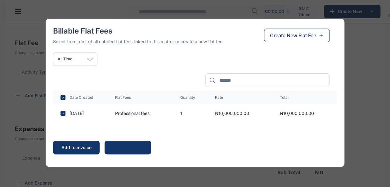 This screenshot has width=390, height=187. What do you see at coordinates (293, 35) in the screenshot?
I see `span: Create New Flat Fee` at bounding box center [293, 35].